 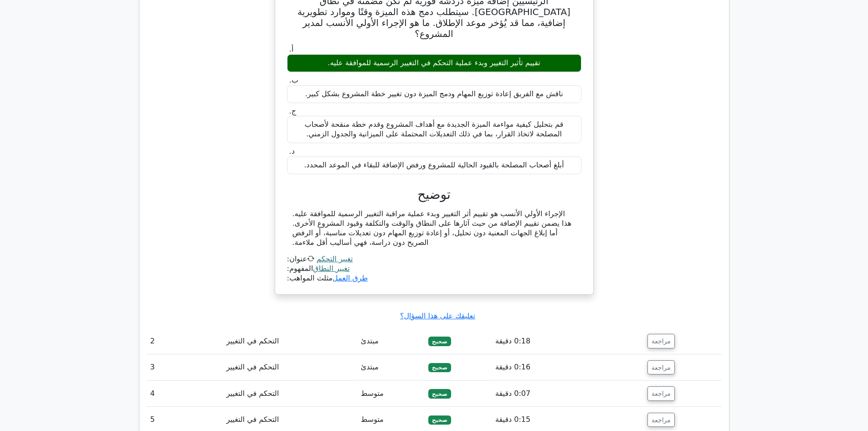 I want to click on font: ب., so click(x=294, y=80).